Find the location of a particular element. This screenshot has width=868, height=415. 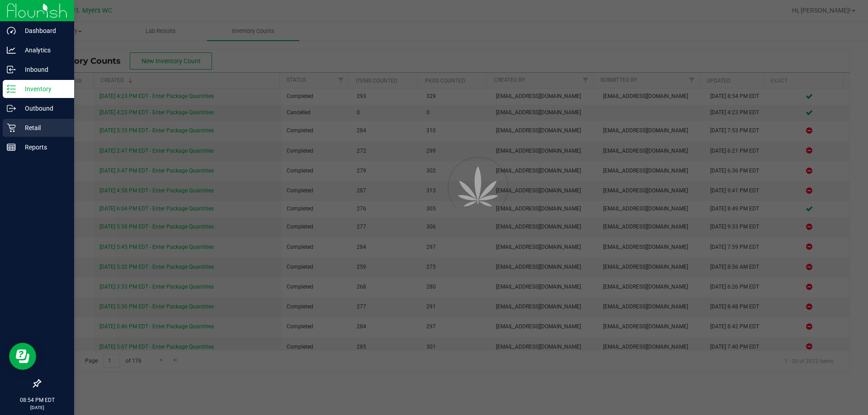

p: Dashboard is located at coordinates (43, 31).